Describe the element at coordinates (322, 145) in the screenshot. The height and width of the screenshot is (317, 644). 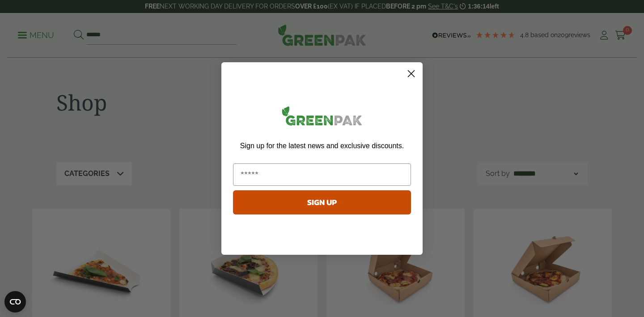
I see `span: Sign up for the latest news and exclusive discounts.` at that location.